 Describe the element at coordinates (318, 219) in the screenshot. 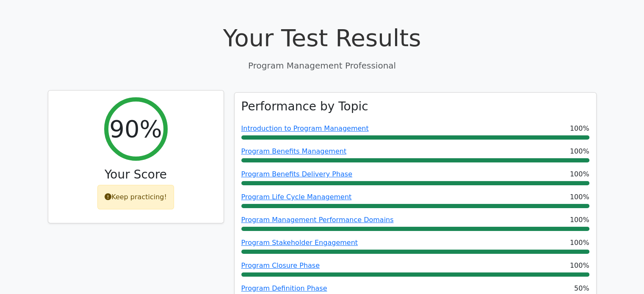

I see `a: Program Management Performance Domains` at that location.